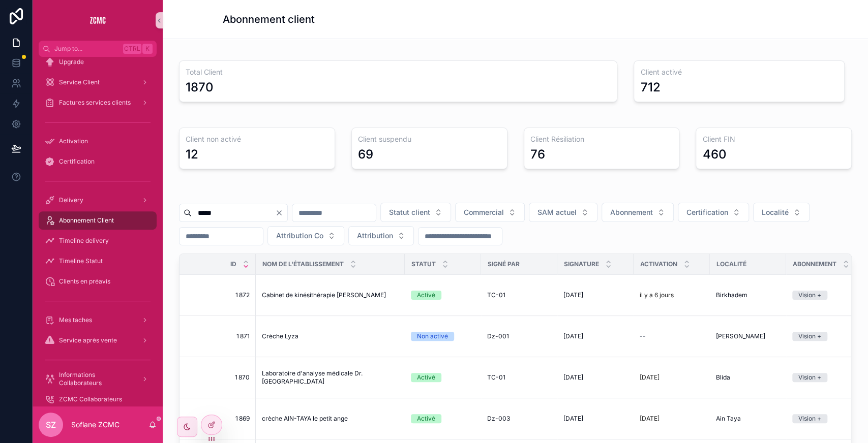 This screenshot has height=443, width=868. I want to click on span: Delivery, so click(71, 200).